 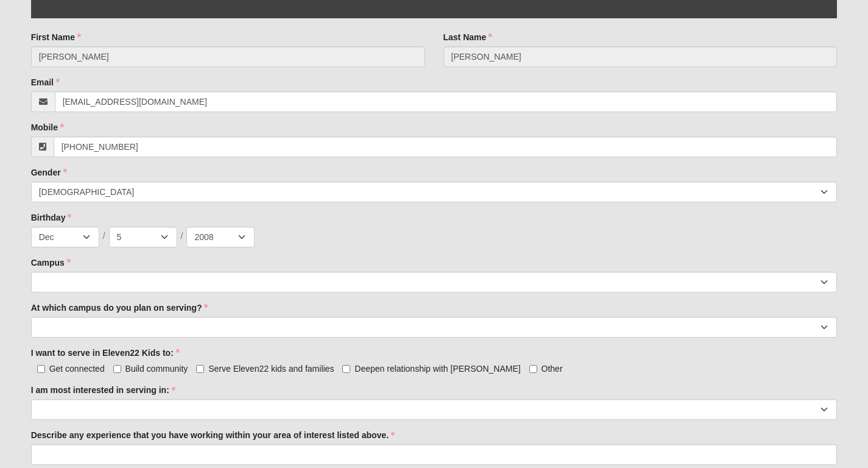 I want to click on label: I am most interested in serving in:, so click(x=103, y=390).